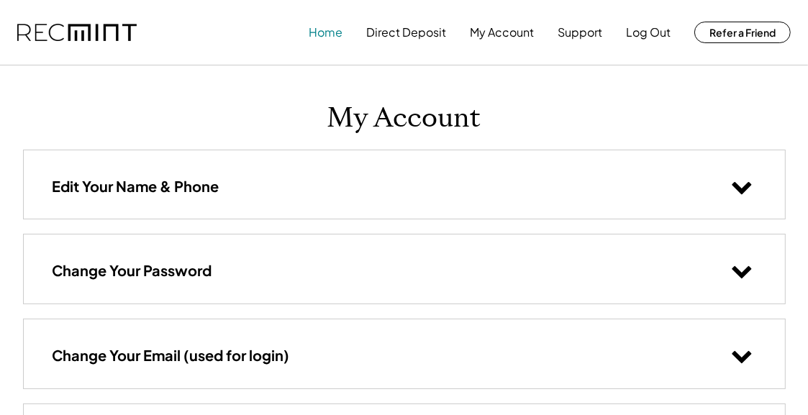 This screenshot has width=808, height=415. I want to click on h3: Edit Your Name & Phone, so click(136, 186).